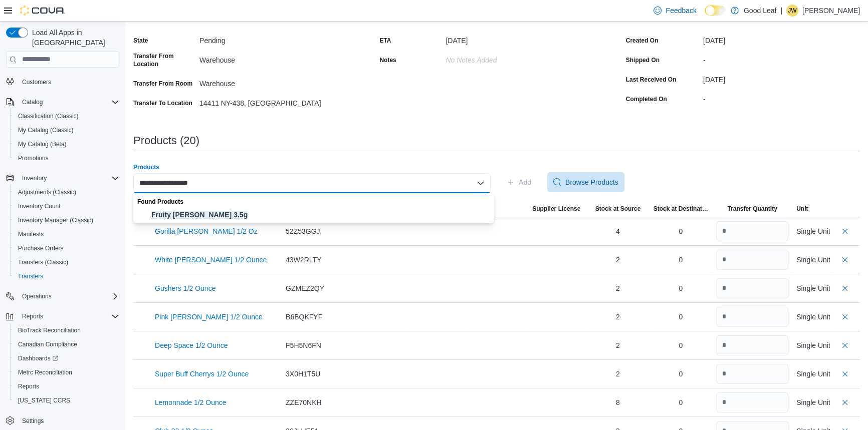  What do you see at coordinates (67, 249) in the screenshot?
I see `button: Purchase Orders` at bounding box center [67, 249].